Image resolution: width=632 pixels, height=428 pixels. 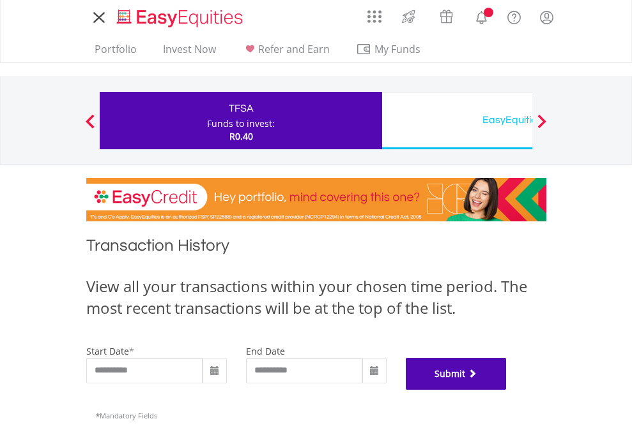 I want to click on button: Previous, so click(x=90, y=127).